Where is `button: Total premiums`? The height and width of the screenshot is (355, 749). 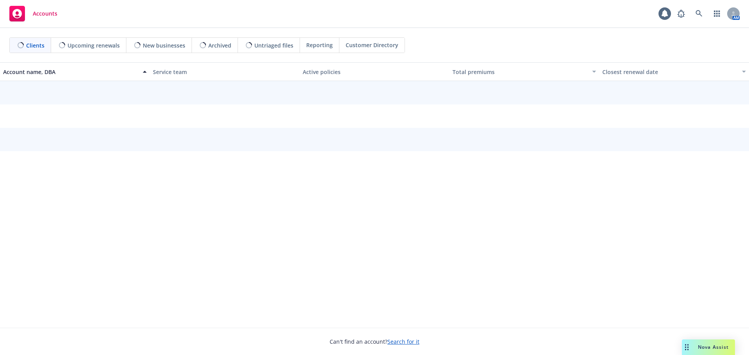
button: Total premiums is located at coordinates (524, 72).